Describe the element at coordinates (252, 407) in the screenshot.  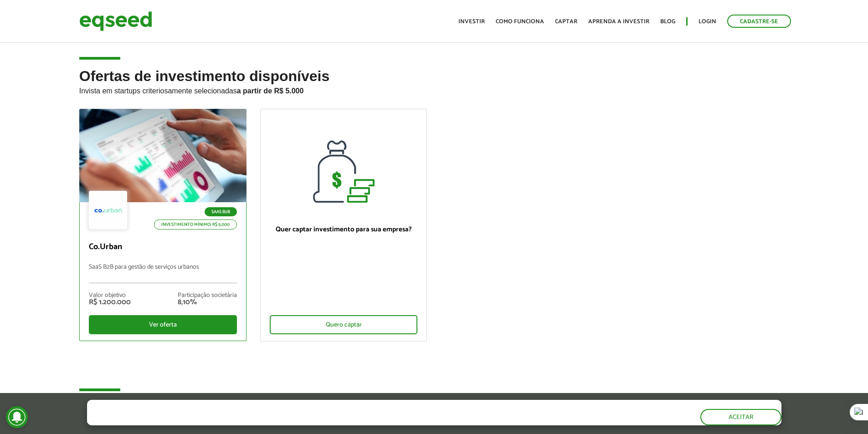
I see `h5: O site da EqSeed utiliza cookies para melhorar sua navegação.` at that location.